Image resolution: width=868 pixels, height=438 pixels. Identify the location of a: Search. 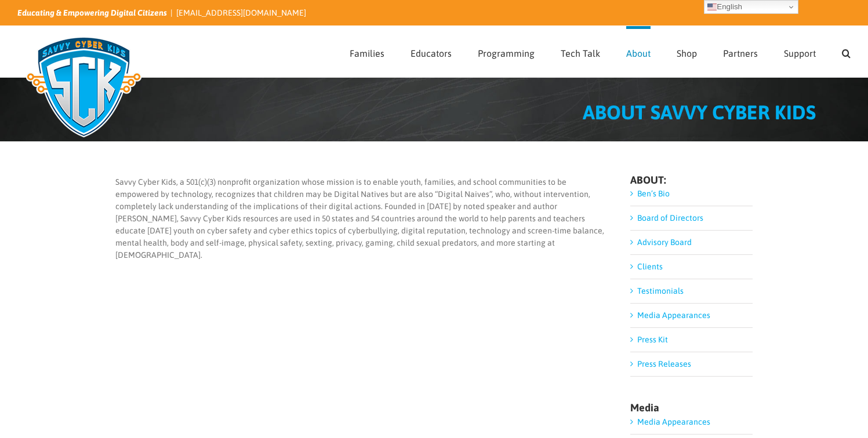
(846, 51).